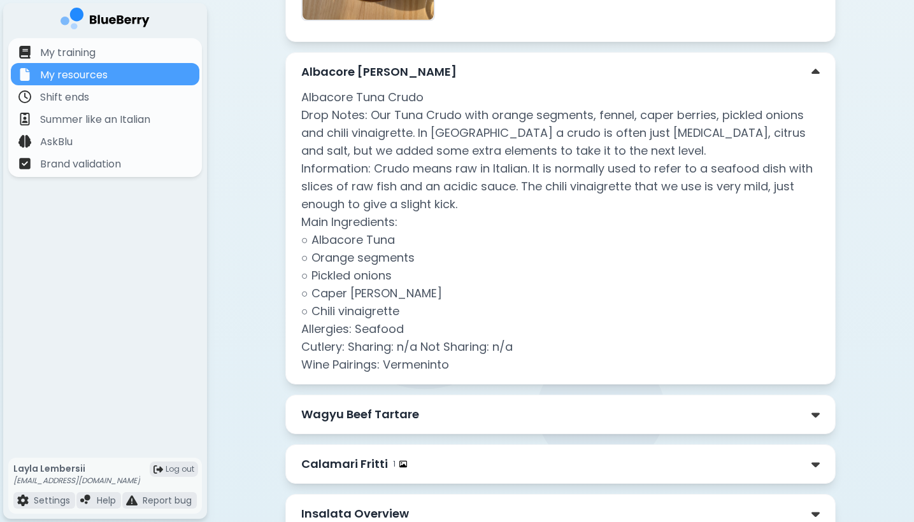 The image size is (914, 522). Describe the element at coordinates (52, 501) in the screenshot. I see `p: Settings` at that location.